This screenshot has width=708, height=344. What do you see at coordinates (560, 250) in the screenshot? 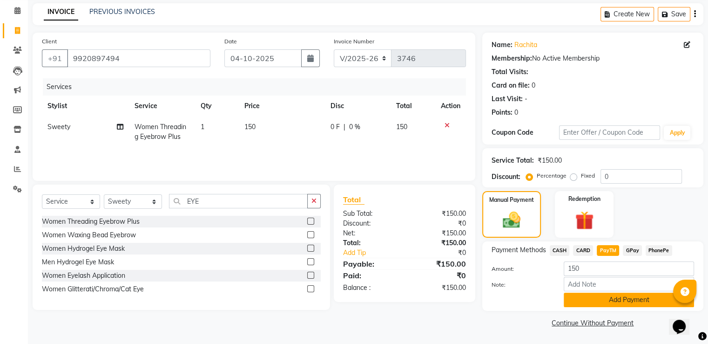
I see `span: CASH` at bounding box center [560, 250].